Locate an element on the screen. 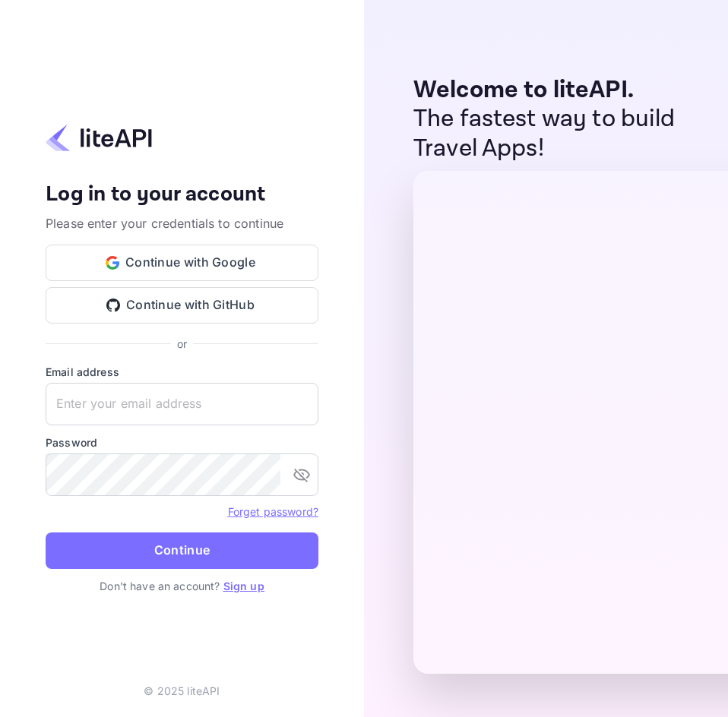 The image size is (728, 717). label: Email address is located at coordinates (182, 372).